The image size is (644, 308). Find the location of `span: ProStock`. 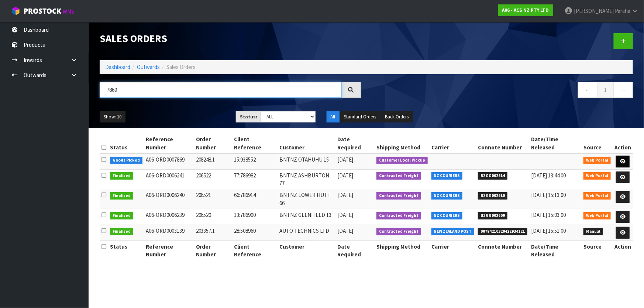

span: ProStock is located at coordinates (42, 11).